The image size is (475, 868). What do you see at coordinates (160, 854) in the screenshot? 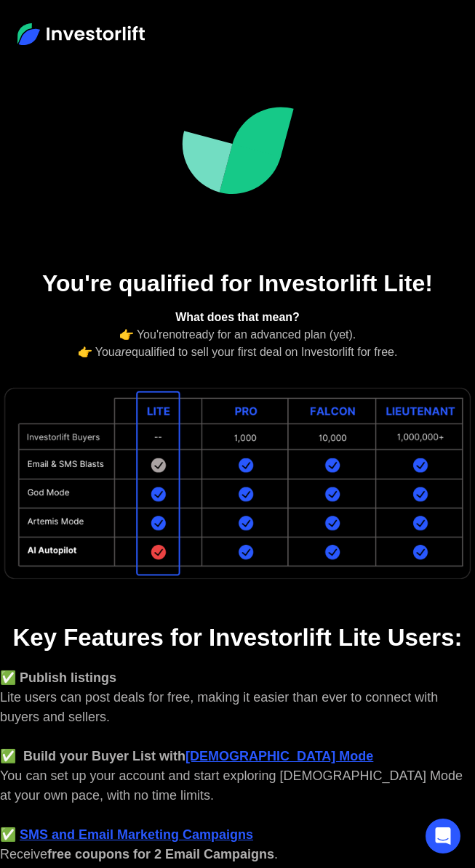
I see `strong: free coupons for 2 Email Campaigns` at bounding box center [160, 854].